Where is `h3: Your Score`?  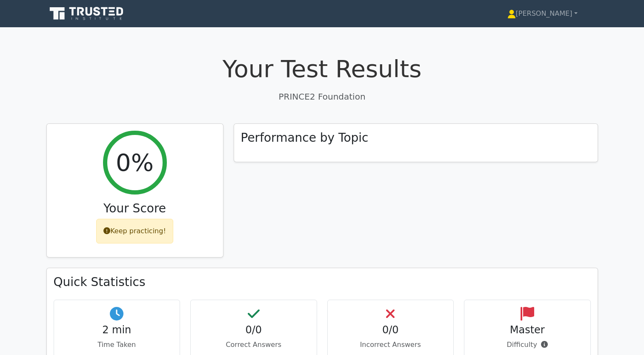 h3: Your Score is located at coordinates (135, 208).